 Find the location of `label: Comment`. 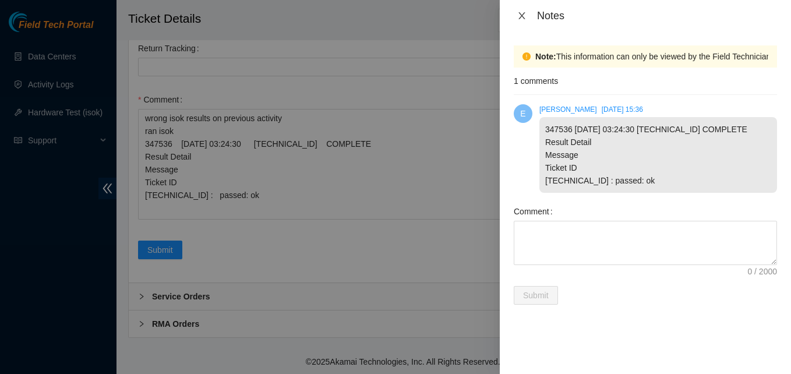

label: Comment is located at coordinates (536, 212).